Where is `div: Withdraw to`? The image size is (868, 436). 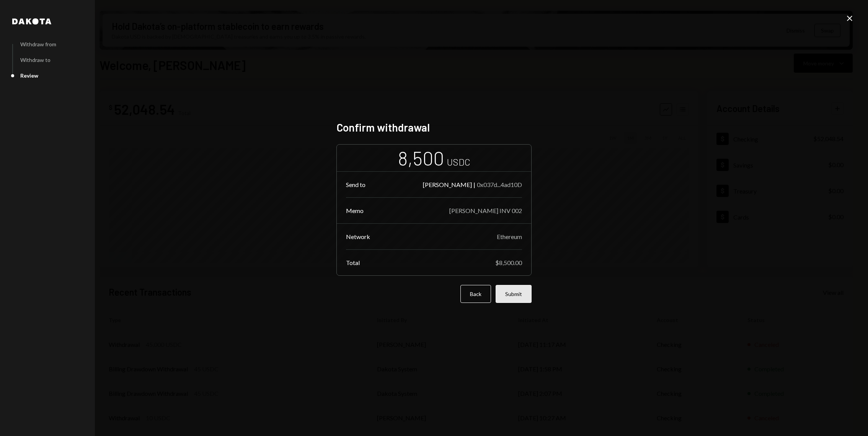
div: Withdraw to is located at coordinates (35, 59).